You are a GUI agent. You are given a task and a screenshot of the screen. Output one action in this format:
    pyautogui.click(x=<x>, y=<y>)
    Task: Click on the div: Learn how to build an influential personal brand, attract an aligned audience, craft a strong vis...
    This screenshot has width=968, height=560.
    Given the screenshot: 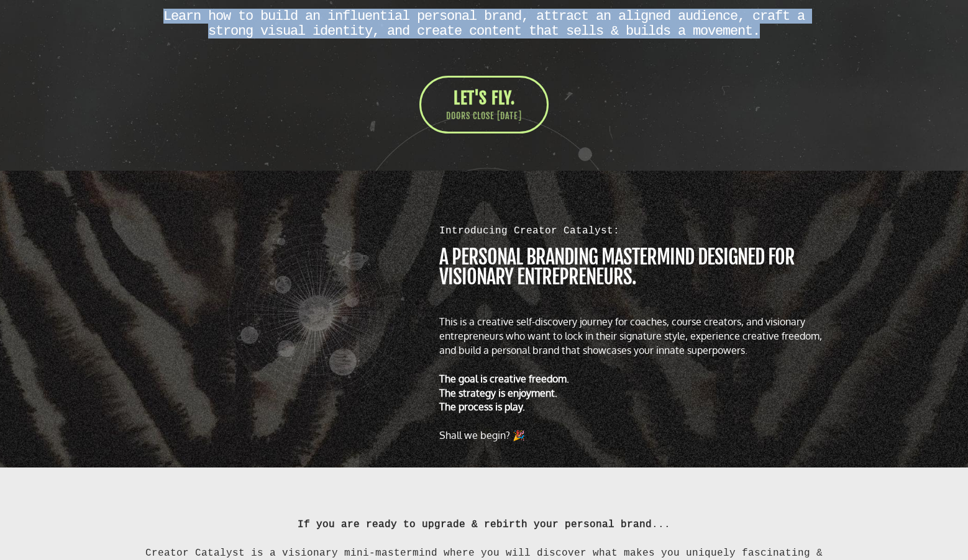 What is the action you would take?
    pyautogui.click(x=484, y=23)
    